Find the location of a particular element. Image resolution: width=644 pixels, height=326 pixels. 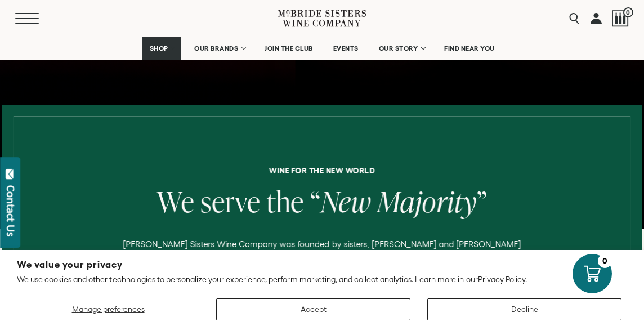

button: Manage preferences is located at coordinates (108, 309).